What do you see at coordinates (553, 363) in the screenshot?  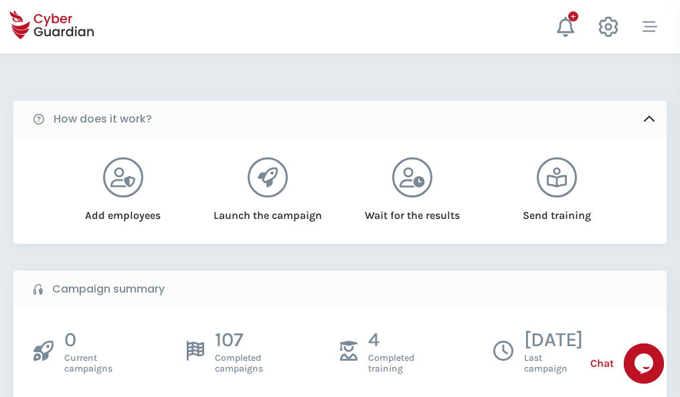 I see `span: Last campaign` at bounding box center [553, 363].